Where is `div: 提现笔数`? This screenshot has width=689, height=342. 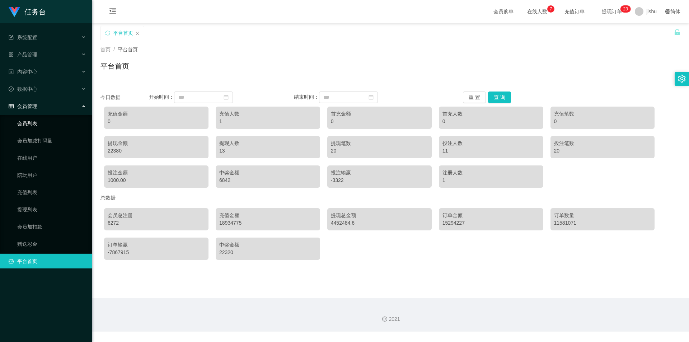 div: 提现笔数 is located at coordinates (380, 143).